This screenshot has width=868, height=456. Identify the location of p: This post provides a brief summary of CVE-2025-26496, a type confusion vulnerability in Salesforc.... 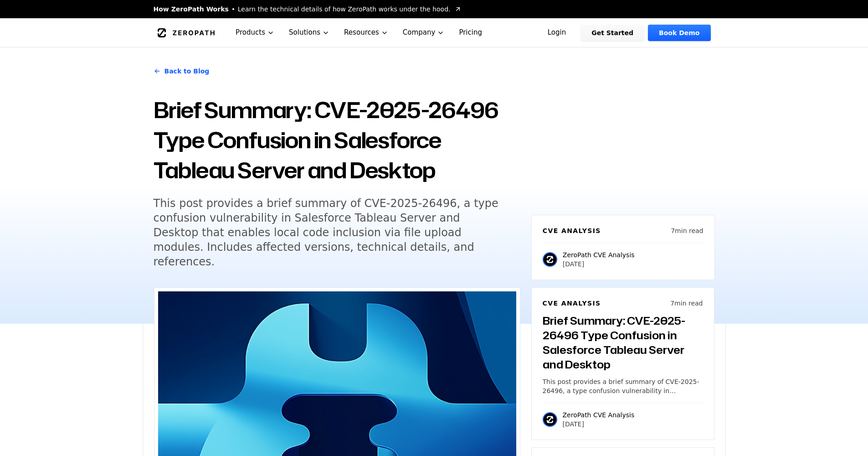
(623, 386).